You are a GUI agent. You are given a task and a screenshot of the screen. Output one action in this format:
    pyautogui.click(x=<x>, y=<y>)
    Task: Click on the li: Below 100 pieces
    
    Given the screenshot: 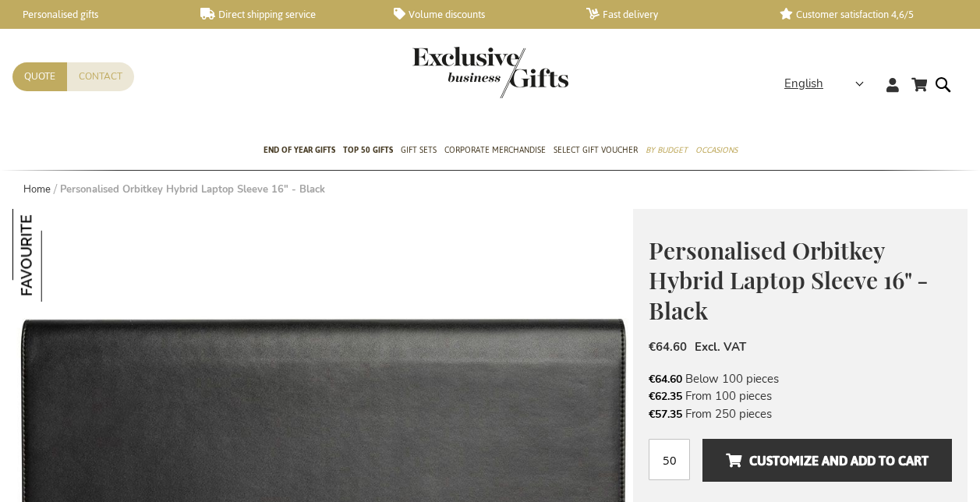 What is the action you would take?
    pyautogui.click(x=800, y=379)
    